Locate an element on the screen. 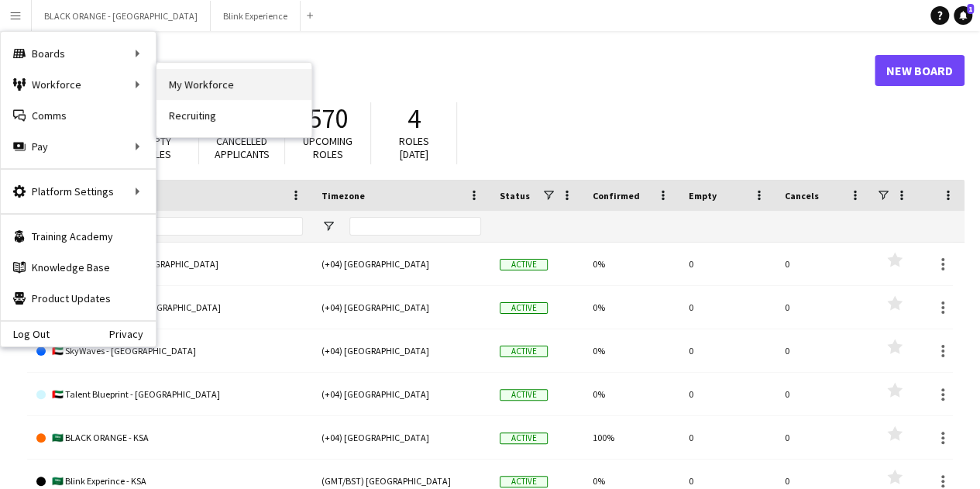 The height and width of the screenshot is (489, 980). span: Cancels is located at coordinates (802, 195).